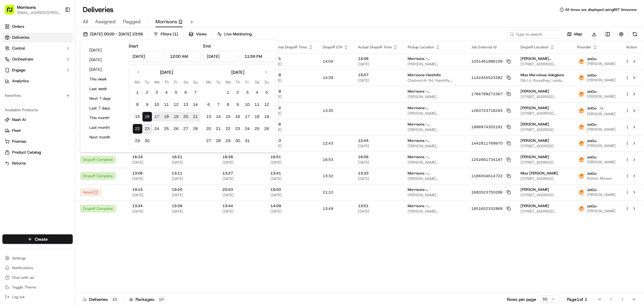 This screenshot has height=306, width=644. I want to click on div: Favorites, so click(38, 96).